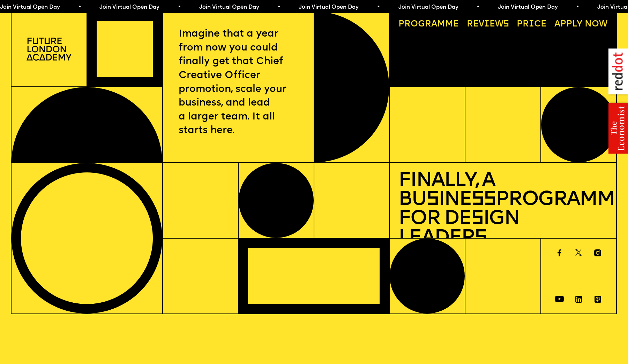 The image size is (628, 364). Describe the element at coordinates (238, 82) in the screenshot. I see `p: Imagine that a year from now you could finally get that Chief Creative Officer promotion, scale y...` at that location.